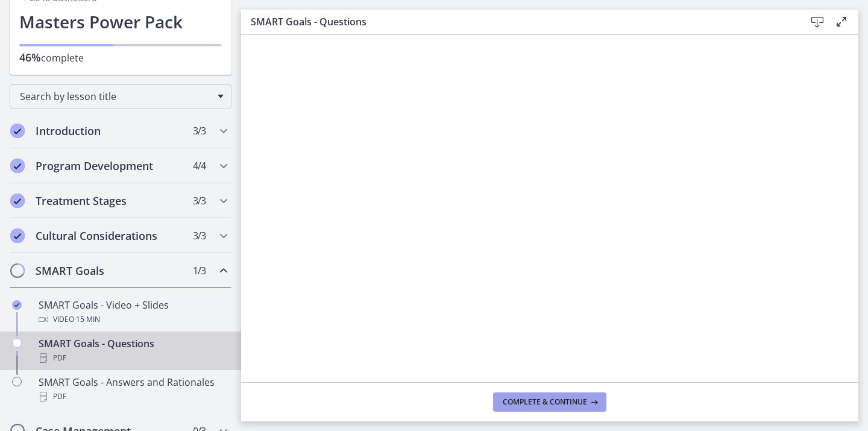 The height and width of the screenshot is (431, 868). Describe the element at coordinates (120, 22) in the screenshot. I see `h1: Masters Power Pack` at that location.